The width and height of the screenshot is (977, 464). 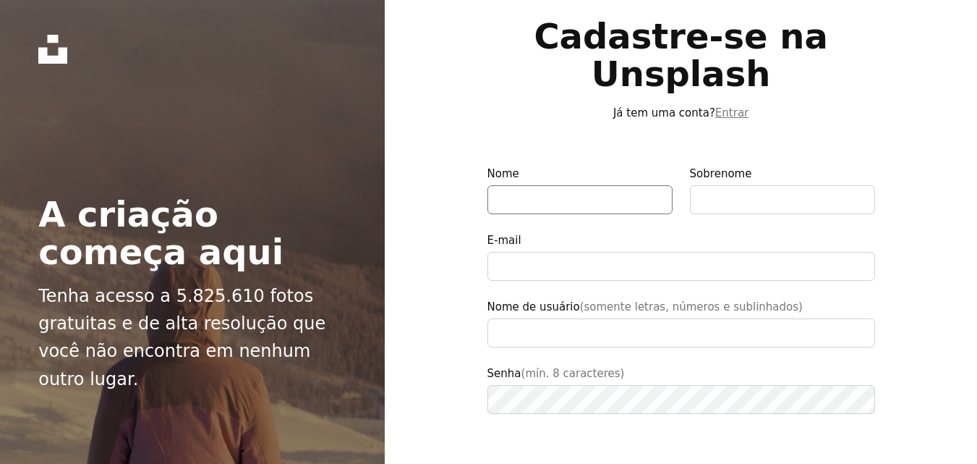 I want to click on input: E-mail, so click(x=681, y=266).